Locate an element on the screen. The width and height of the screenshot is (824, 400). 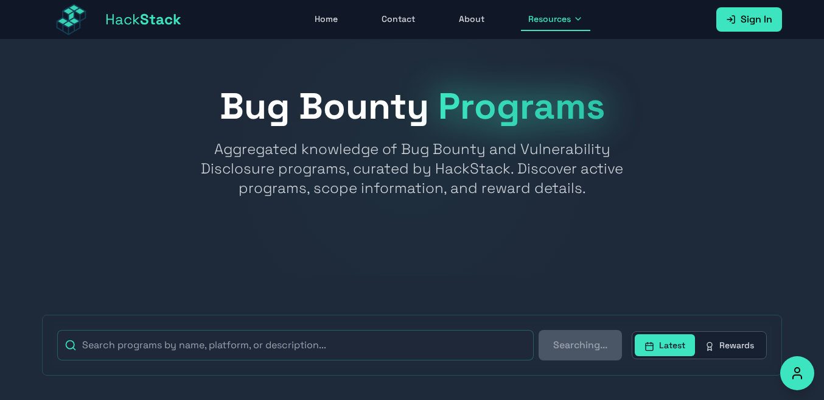
button: Accessibility Options is located at coordinates (798, 373).